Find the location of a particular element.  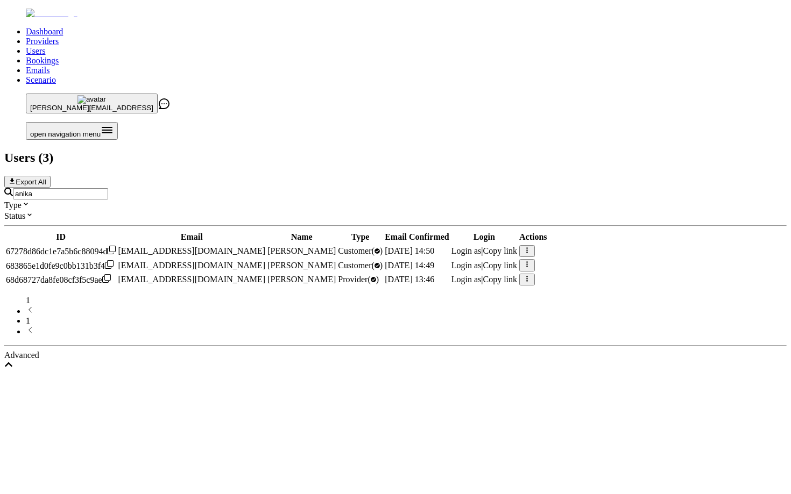

th: Actions is located at coordinates (533, 237).